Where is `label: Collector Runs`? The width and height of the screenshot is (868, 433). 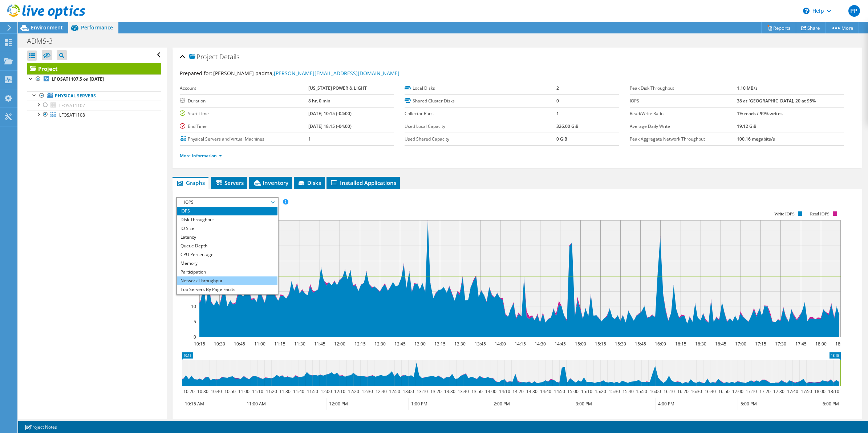
label: Collector Runs is located at coordinates (480, 113).